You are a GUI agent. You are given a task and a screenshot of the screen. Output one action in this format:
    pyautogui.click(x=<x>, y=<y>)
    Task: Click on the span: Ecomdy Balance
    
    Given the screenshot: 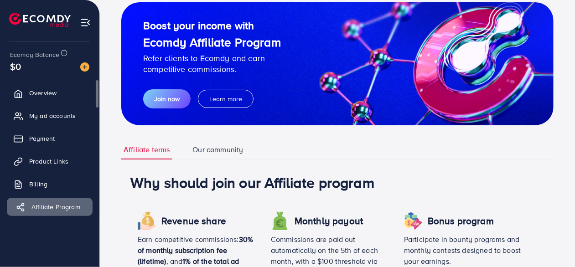 What is the action you would take?
    pyautogui.click(x=35, y=55)
    